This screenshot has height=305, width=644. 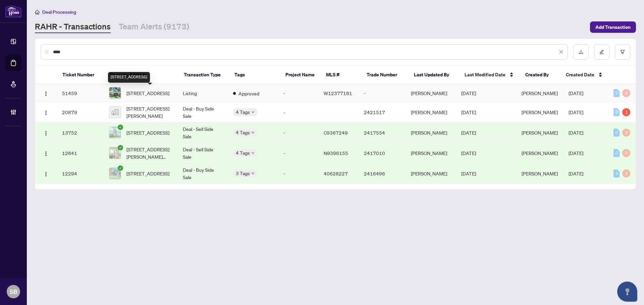 I want to click on td: 2416496, so click(x=382, y=173).